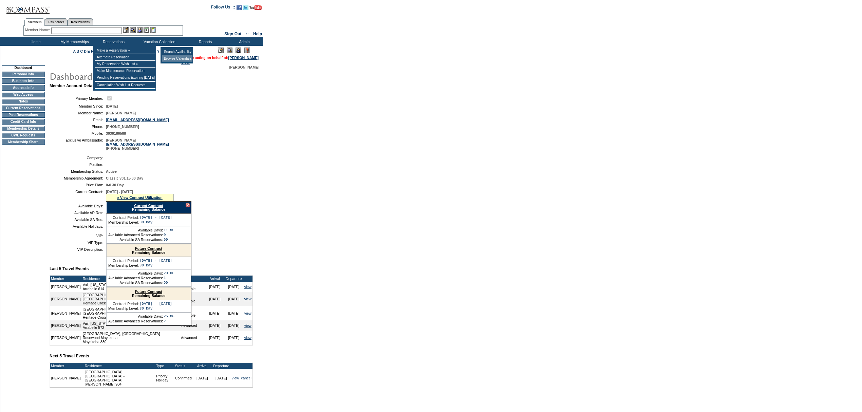 The height and width of the screenshot is (412, 862). What do you see at coordinates (169, 278) in the screenshot?
I see `td: 1` at bounding box center [169, 278].